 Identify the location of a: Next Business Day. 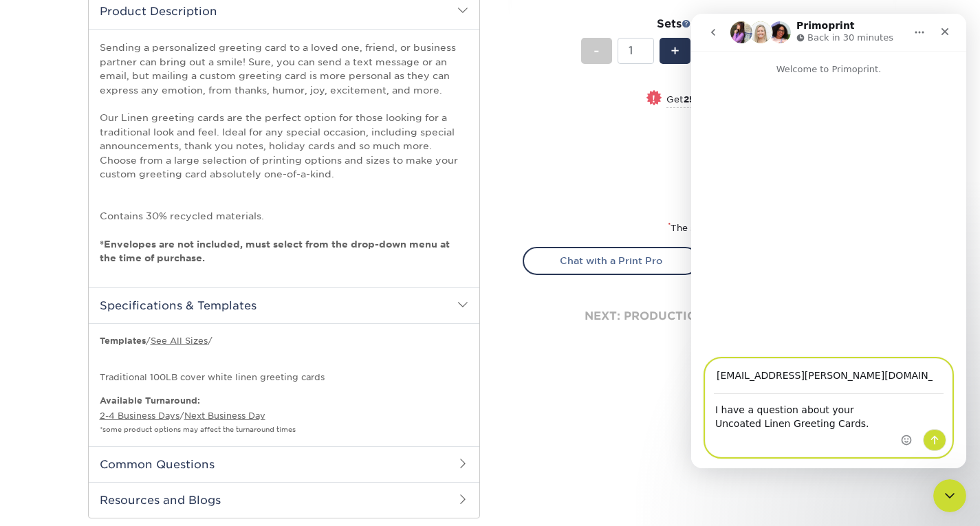
(225, 415).